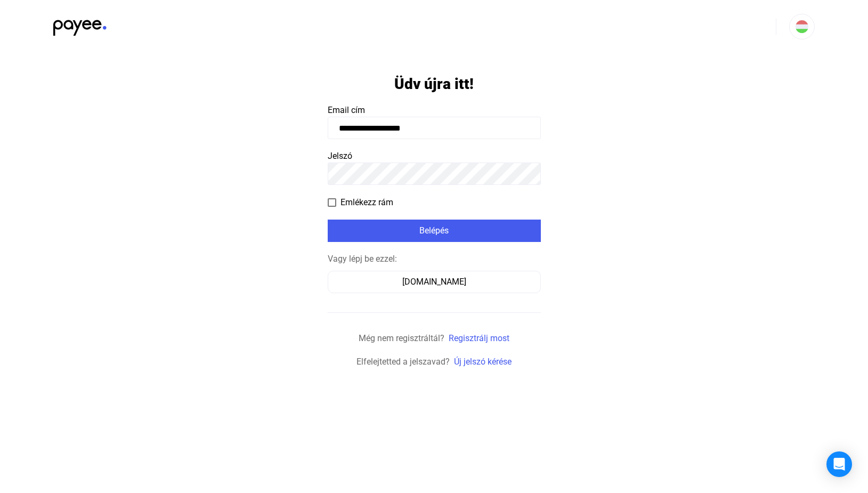 The image size is (868, 493). I want to click on span: Még nem regisztráltál?, so click(401, 338).